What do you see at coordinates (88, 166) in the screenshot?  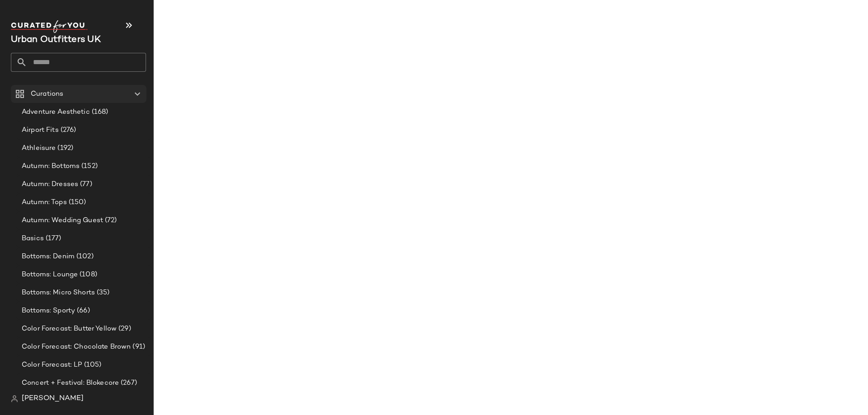 I see `span: (152)` at bounding box center [88, 166].